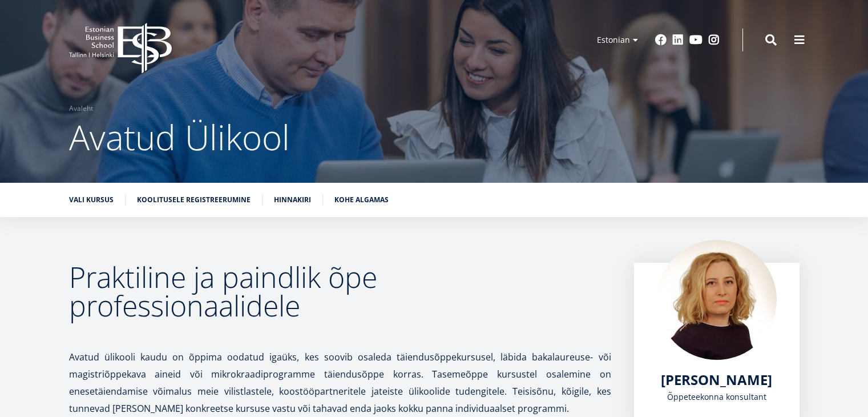 The width and height of the screenshot is (868, 417). I want to click on a: Koolitusele registreerumine, so click(193, 200).